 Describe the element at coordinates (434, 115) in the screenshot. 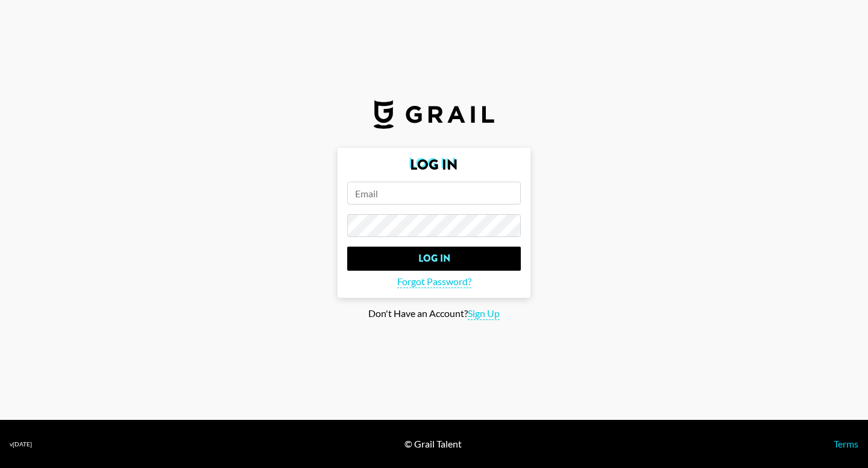

I see `img: Grail Talent Logo` at that location.